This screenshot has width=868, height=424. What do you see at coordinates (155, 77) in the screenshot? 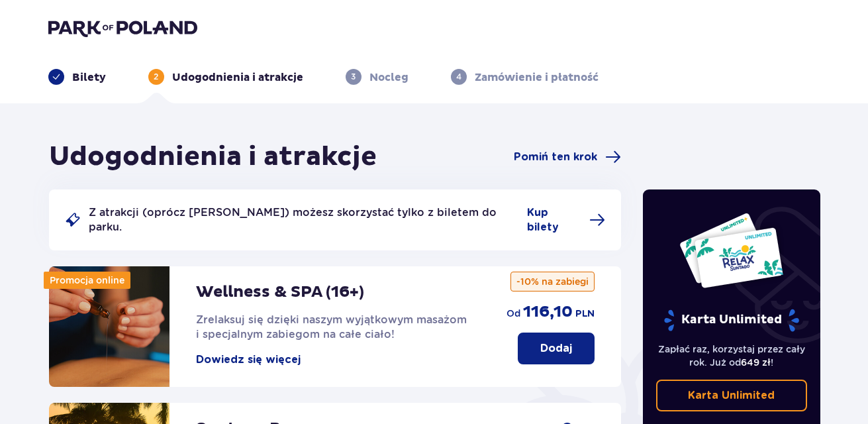
I see `p: 2` at bounding box center [155, 77].